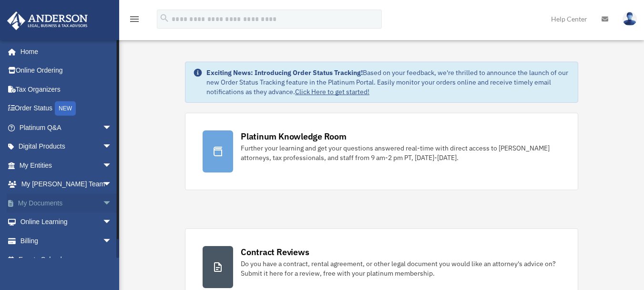 The height and width of the screenshot is (290, 644). What do you see at coordinates (388, 82) in the screenshot?
I see `div: Based on your feedback, we're thrilled to announce the launch of our new Order Status Tracking fe...` at bounding box center [388, 82].